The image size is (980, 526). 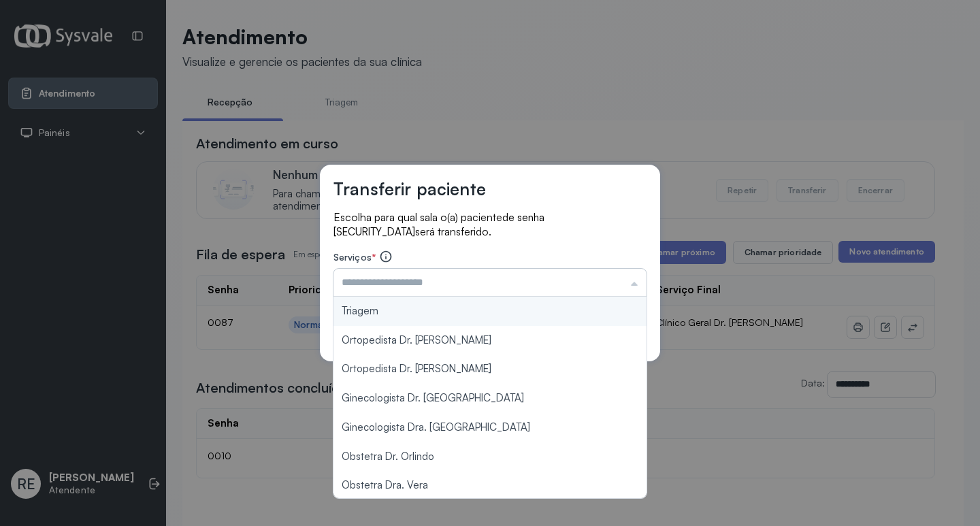 What do you see at coordinates (490, 311) in the screenshot?
I see `li: Triagem` at bounding box center [490, 311].